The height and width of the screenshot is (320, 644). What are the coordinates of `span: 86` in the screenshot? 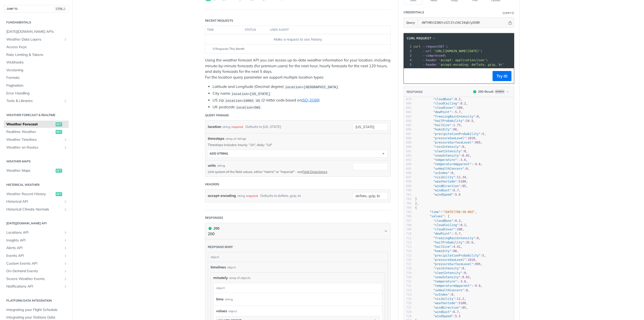 It's located at (455, 251).